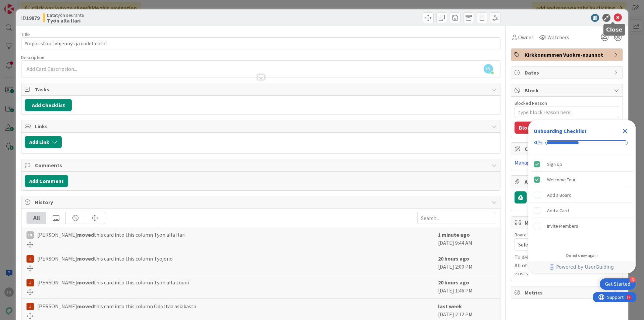 The width and height of the screenshot is (644, 320). What do you see at coordinates (632, 280) in the screenshot?
I see `div: 3` at bounding box center [632, 280].